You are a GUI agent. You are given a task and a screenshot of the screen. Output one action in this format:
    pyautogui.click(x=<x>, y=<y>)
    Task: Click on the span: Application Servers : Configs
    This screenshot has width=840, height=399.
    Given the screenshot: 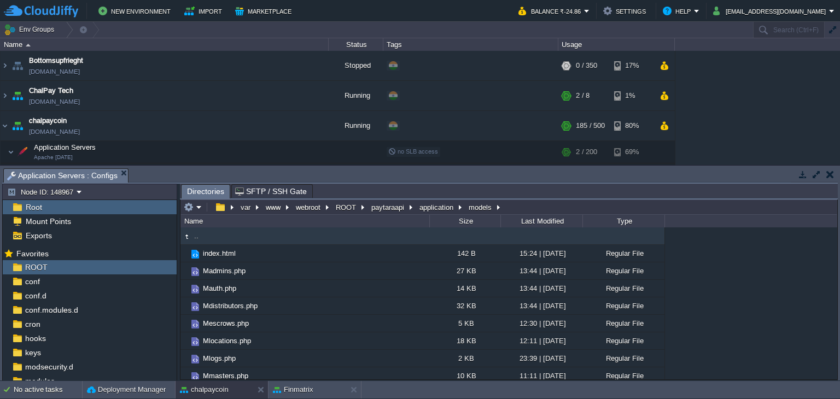 What is the action you would take?
    pyautogui.click(x=62, y=176)
    